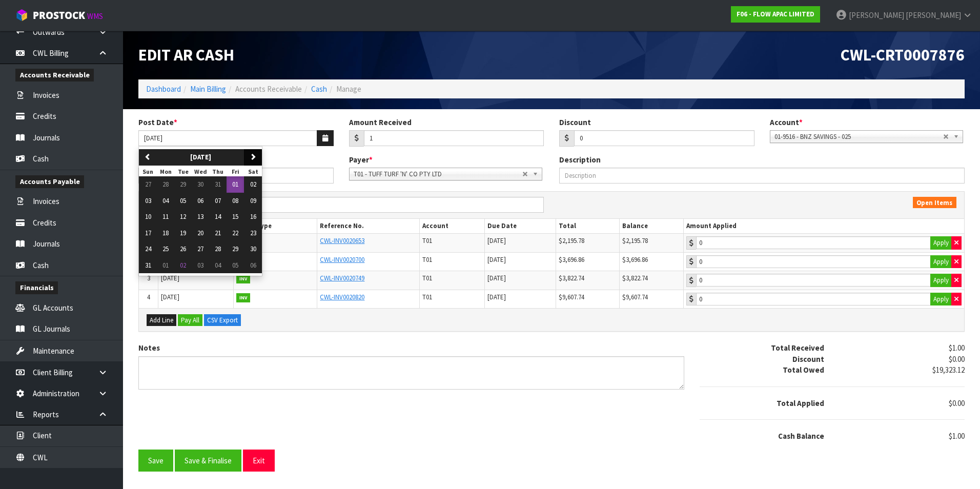  What do you see at coordinates (218, 217) in the screenshot?
I see `button: 14` at bounding box center [218, 217].